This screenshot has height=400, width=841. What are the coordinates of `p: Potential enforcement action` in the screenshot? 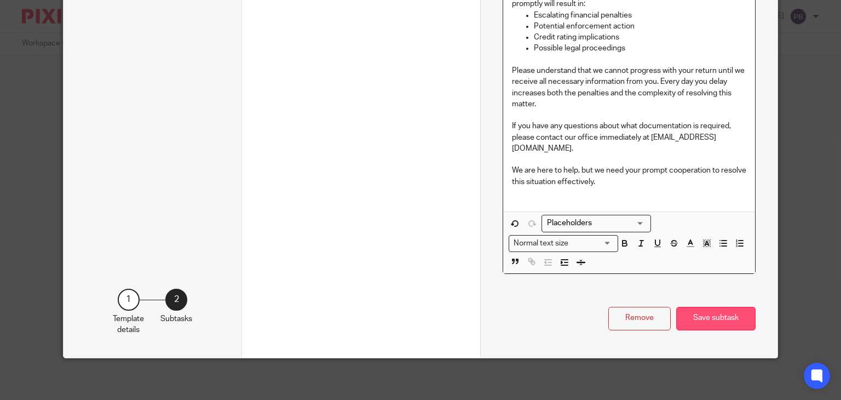 It's located at (640, 26).